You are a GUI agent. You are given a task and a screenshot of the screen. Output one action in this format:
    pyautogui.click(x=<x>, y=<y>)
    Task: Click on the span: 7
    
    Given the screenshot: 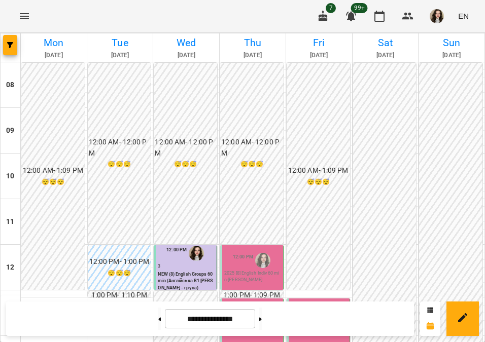 What is the action you would take?
    pyautogui.click(x=331, y=8)
    